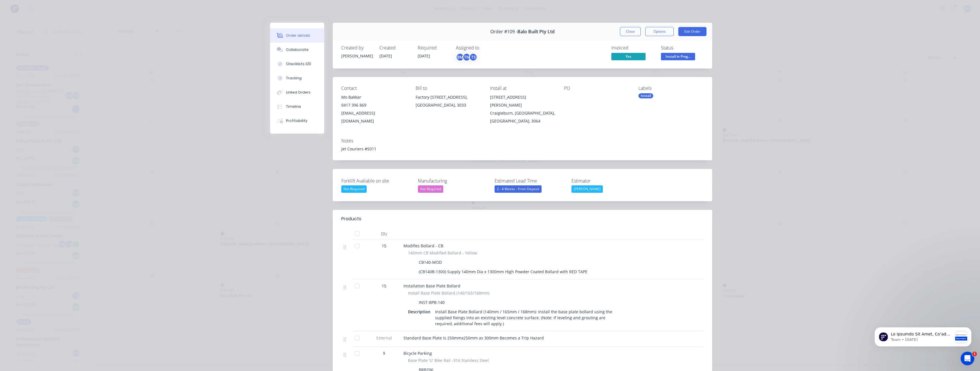 This screenshot has height=371, width=980. Describe the element at coordinates (57, 21) in the screenshot. I see `div: message notification from Team, 1w ago. Hi Factory Pro Budd, We’ve rolled out some exciting updat...` at that location.